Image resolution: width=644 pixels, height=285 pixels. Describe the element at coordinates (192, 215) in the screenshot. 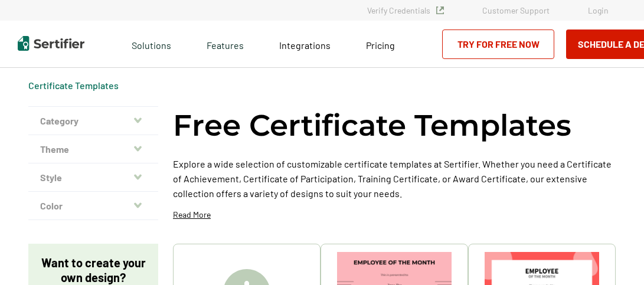

I see `p: Read More` at that location.